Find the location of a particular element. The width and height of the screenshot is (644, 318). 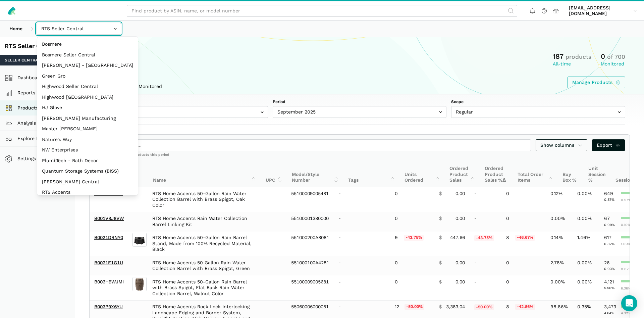

span: of 700 is located at coordinates (616, 57).